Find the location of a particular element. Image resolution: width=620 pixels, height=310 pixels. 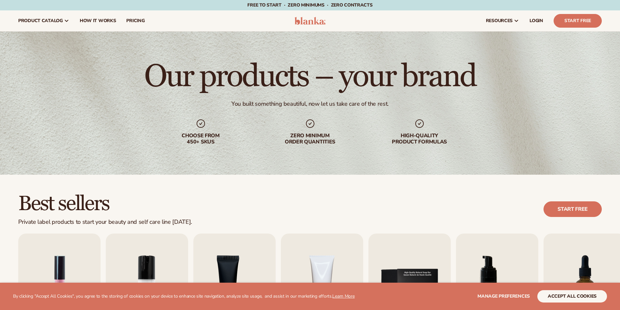

span: Manage preferences is located at coordinates (504, 296).